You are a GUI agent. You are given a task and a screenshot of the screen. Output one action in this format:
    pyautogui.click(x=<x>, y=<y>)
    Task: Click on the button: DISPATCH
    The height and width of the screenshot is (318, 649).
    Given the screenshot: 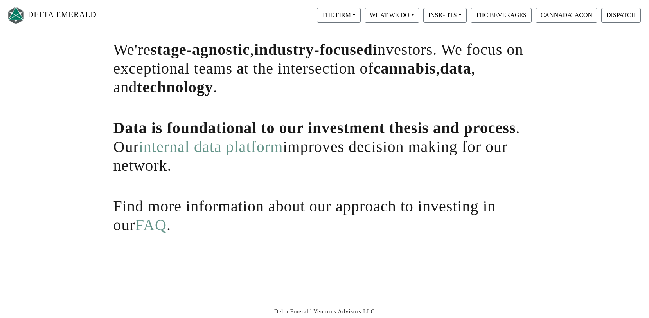 What is the action you would take?
    pyautogui.click(x=621, y=15)
    